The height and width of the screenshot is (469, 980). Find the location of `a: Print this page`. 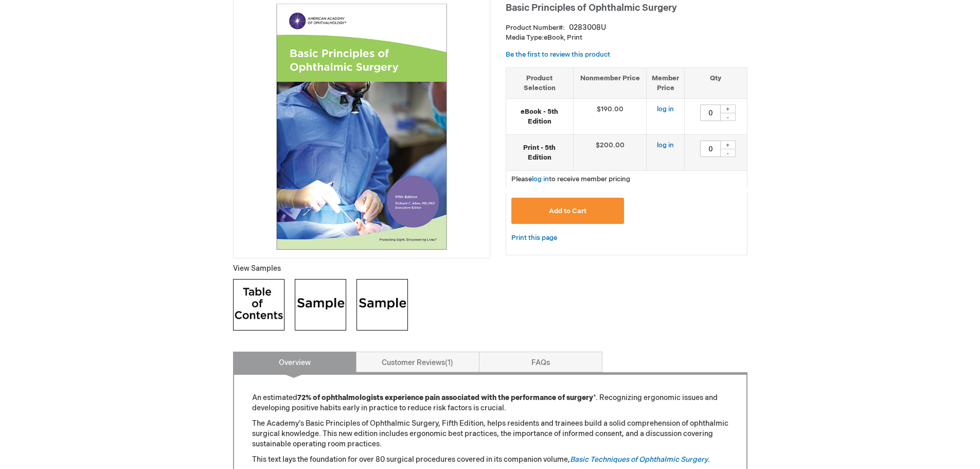

a: Print this page is located at coordinates (534, 238).